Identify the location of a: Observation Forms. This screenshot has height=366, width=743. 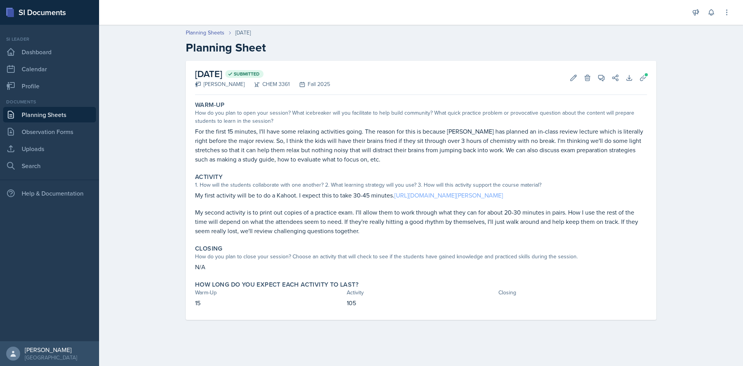
(50, 132).